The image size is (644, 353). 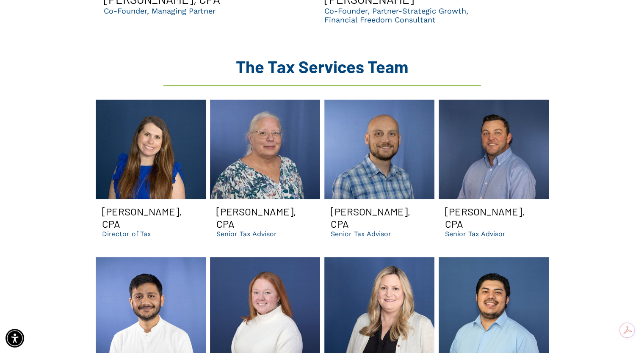 What do you see at coordinates (397, 19) in the screenshot?
I see `p: Financial Freedom Consultant` at bounding box center [397, 19].